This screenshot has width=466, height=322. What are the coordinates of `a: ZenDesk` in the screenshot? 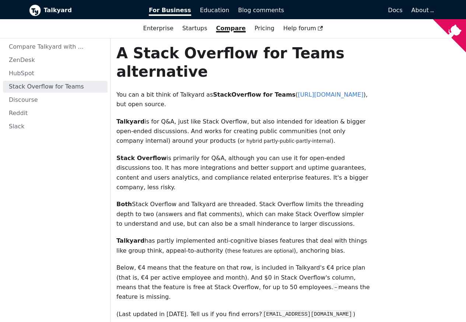 It's located at (55, 60).